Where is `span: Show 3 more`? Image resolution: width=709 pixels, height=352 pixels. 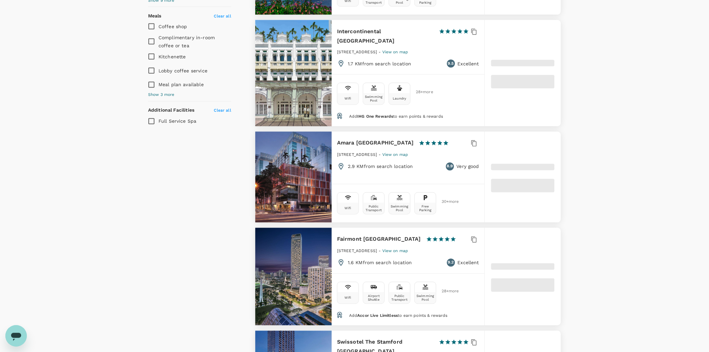
span: Show 3 more is located at coordinates (161, 95).